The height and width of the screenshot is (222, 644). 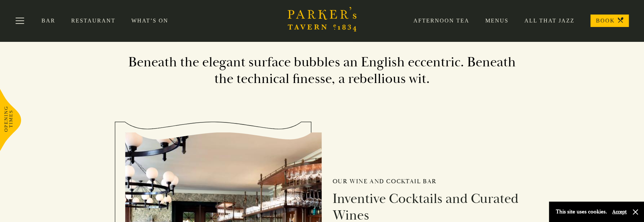 I want to click on h2: Our Wine and Cocktail Bar, so click(x=426, y=181).